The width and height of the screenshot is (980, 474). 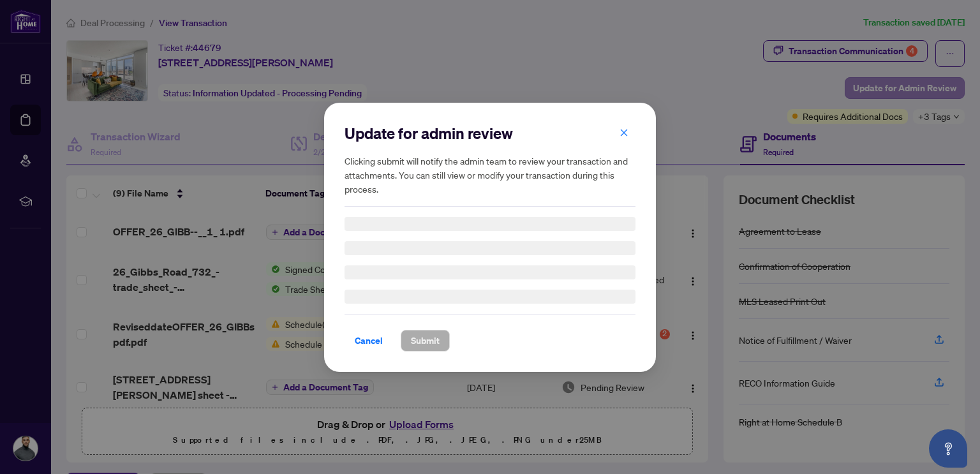 I want to click on button: Submit, so click(x=425, y=341).